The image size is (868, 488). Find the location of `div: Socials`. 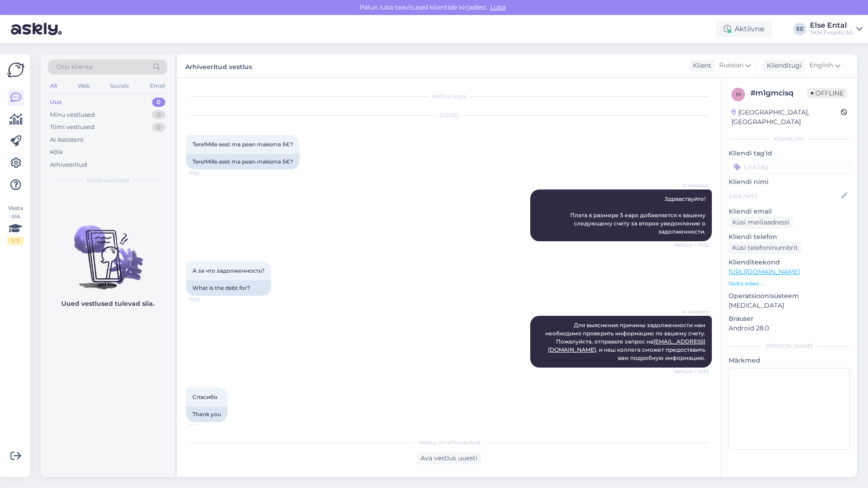

div: Socials is located at coordinates (120, 86).